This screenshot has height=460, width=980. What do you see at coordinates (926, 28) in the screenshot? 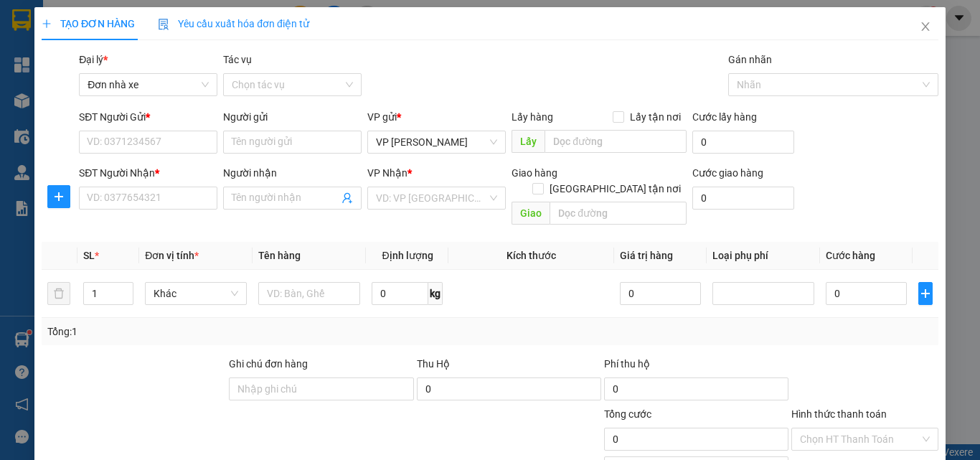
I see `button: Close` at bounding box center [926, 28].